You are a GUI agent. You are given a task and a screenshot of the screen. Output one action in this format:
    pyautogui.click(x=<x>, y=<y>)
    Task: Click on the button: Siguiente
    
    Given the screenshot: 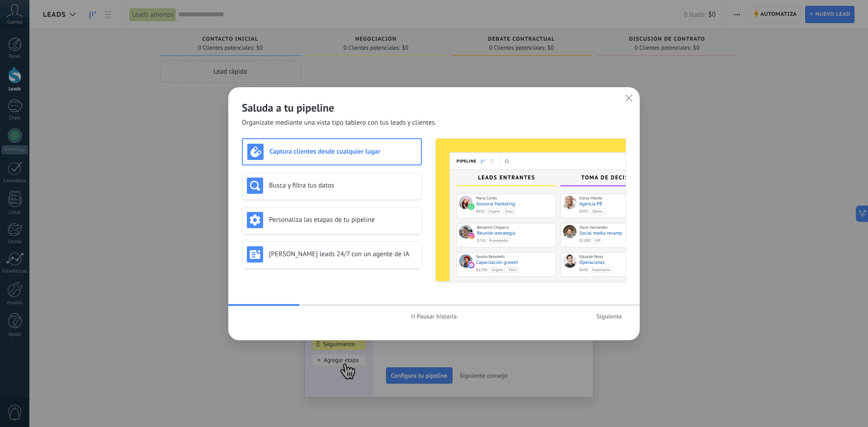 What is the action you would take?
    pyautogui.click(x=609, y=316)
    